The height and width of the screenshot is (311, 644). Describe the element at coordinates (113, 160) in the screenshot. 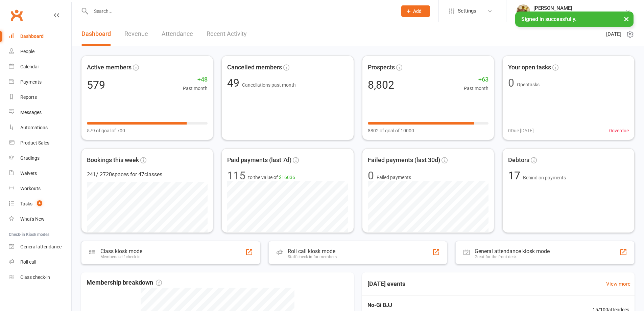

I see `span: Bookings this week` at that location.